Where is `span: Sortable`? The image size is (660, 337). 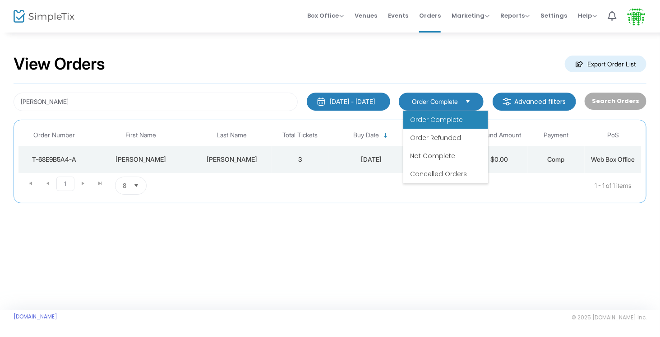
span: Sortable is located at coordinates (386, 135).